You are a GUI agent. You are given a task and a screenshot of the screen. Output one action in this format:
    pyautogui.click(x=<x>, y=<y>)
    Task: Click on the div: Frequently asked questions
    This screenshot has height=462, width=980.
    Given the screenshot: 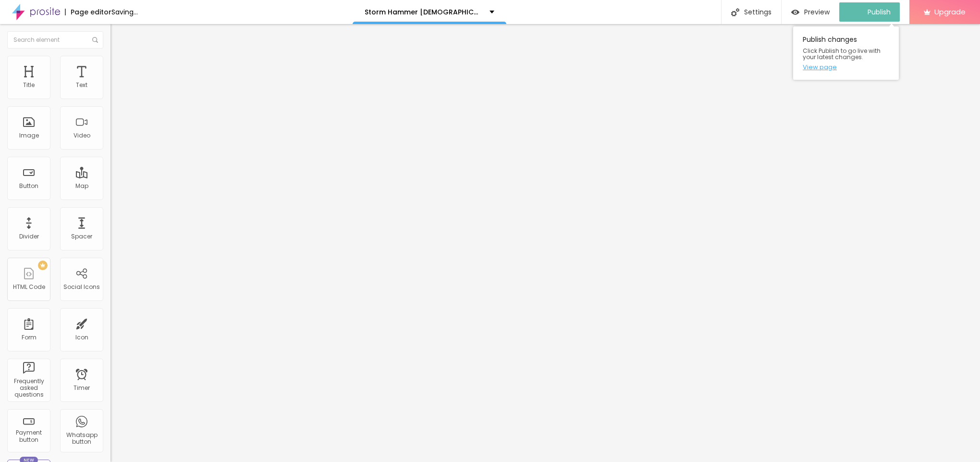 What is the action you would take?
    pyautogui.click(x=28, y=387)
    